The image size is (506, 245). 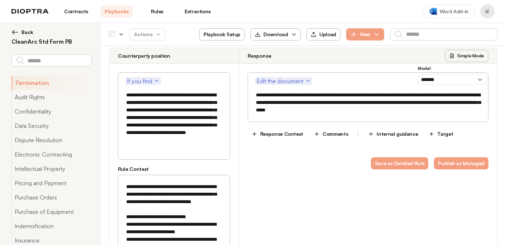 I want to click on button: Purchase of Equipment, so click(x=51, y=212).